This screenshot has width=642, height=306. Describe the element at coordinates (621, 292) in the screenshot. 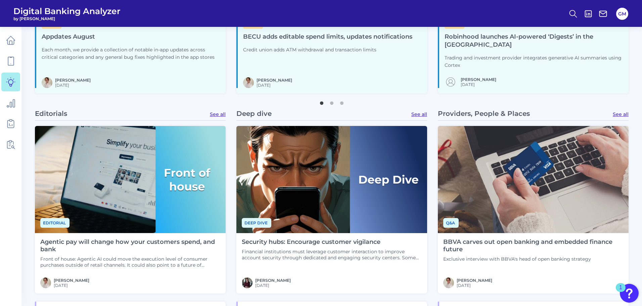

I see `div: 1` at that location.